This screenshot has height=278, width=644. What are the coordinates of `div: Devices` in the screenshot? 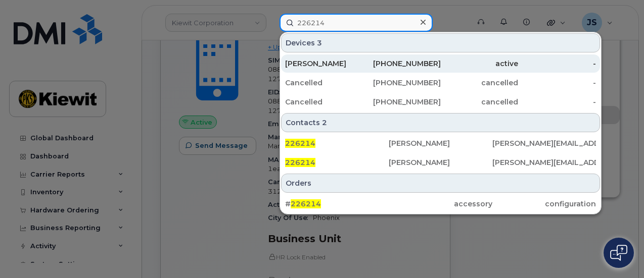 It's located at (440, 43).